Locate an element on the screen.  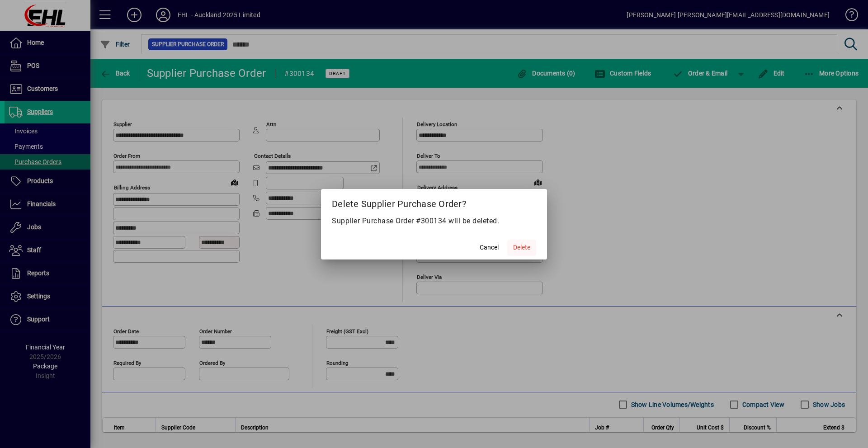
span: Delete is located at coordinates (522, 247).